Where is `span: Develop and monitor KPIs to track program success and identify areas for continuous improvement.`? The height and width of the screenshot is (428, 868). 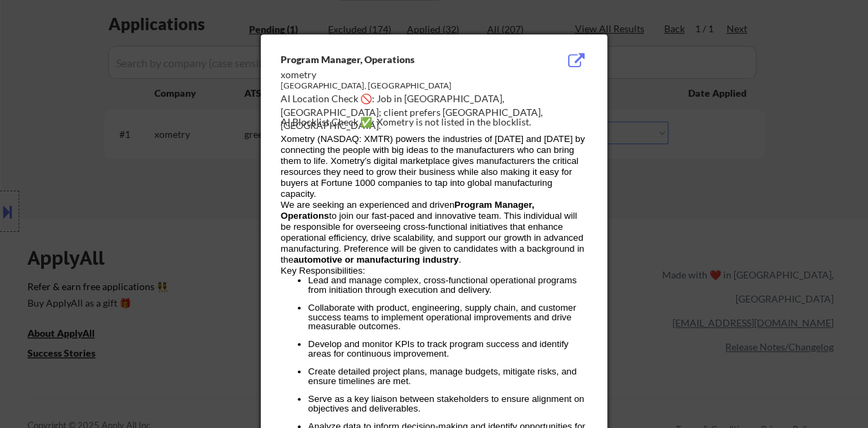
span: Develop and monitor KPIs to track program success and identify areas for continuous improvement. is located at coordinates (438, 349).